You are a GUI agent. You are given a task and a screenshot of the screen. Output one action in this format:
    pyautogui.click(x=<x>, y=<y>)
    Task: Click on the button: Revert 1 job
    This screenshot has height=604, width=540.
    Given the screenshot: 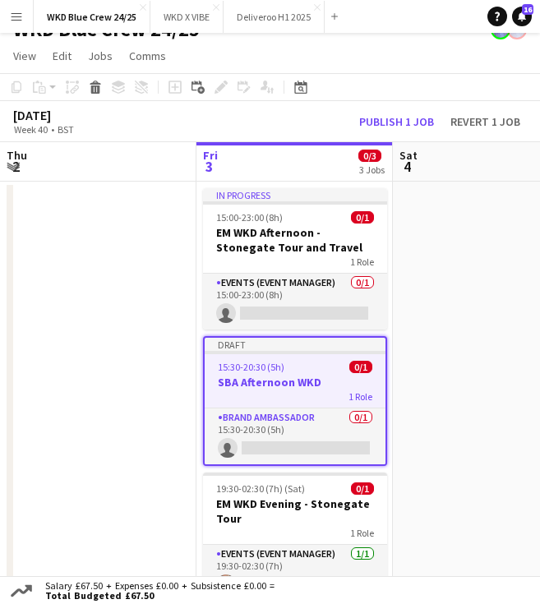 What is the action you would take?
    pyautogui.click(x=485, y=122)
    